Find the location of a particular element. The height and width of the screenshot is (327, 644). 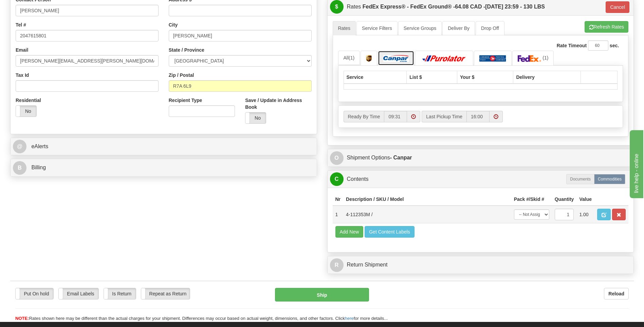

label: Zip / Postal is located at coordinates (181, 75).